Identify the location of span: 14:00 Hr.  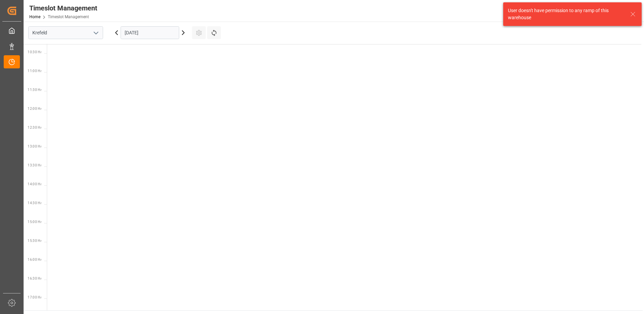
(34, 184).